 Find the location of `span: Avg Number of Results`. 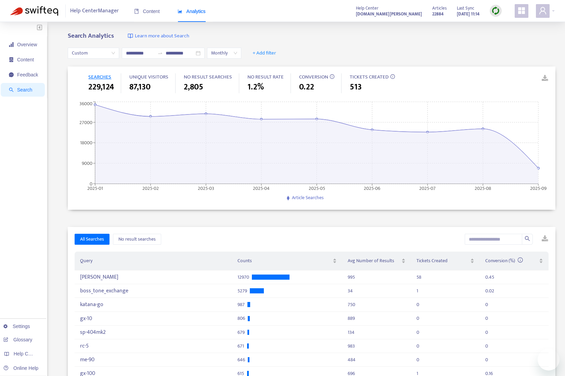

span: Avg Number of Results is located at coordinates (374, 261).